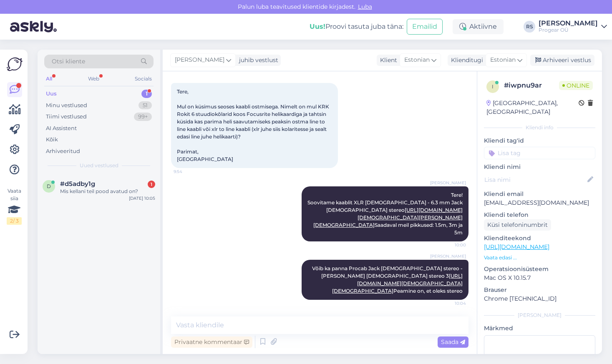 Image resolution: width=612 pixels, height=364 pixels. What do you see at coordinates (453, 342) in the screenshot?
I see `span: Saada` at bounding box center [453, 342].